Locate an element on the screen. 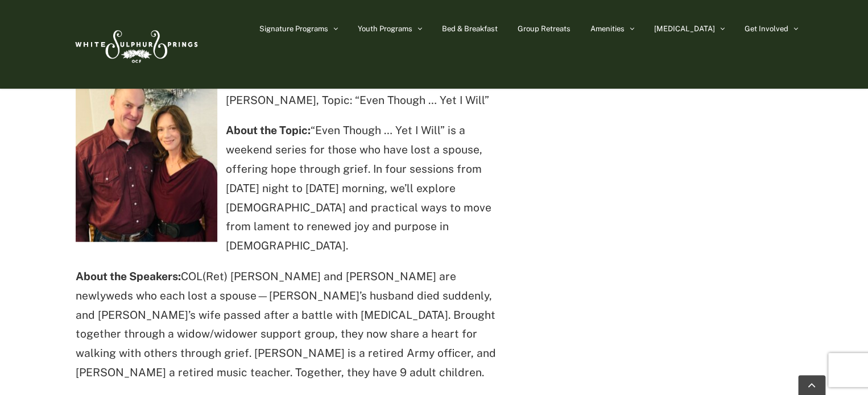 The width and height of the screenshot is (868, 395). img: White Sulphur Springs Logo is located at coordinates (136, 45).